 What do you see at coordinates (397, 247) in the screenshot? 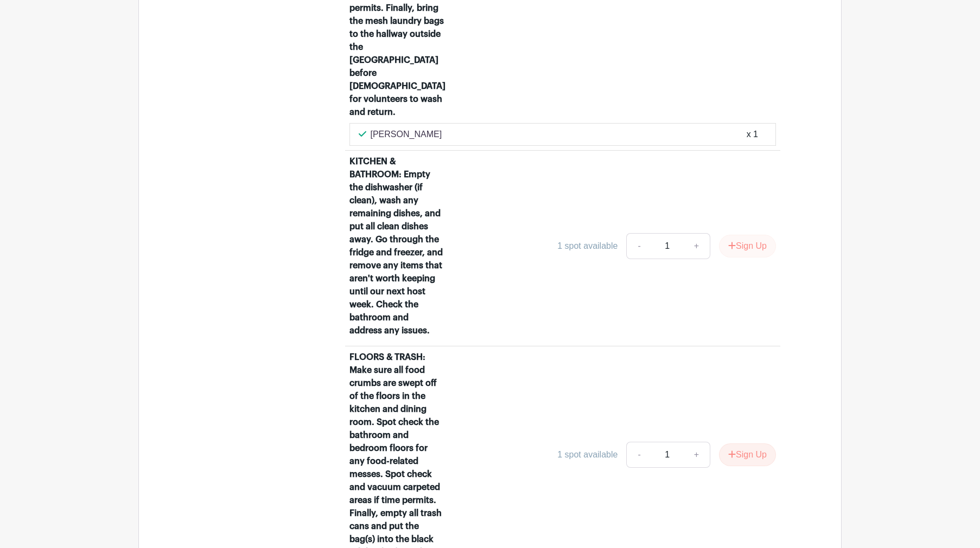
I see `div: KITCHEN & BATHROOM: Empty the dishwasher (if clean), wash any remaining dishes, and put all clean...` at bounding box center [397, 247].